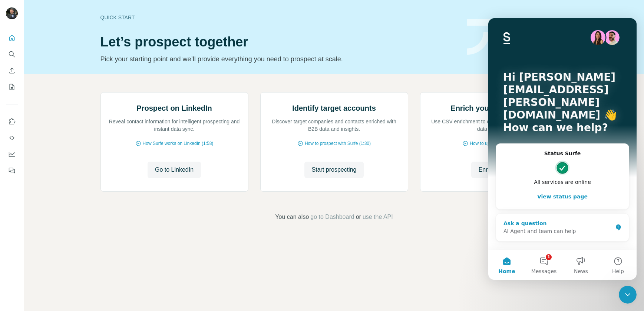 This screenshot has width=644, height=311. I want to click on button: Search, so click(12, 54).